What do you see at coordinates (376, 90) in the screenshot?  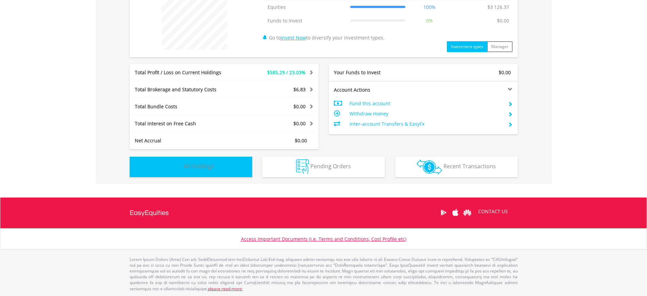 I see `div: Account Actions` at bounding box center [376, 90].